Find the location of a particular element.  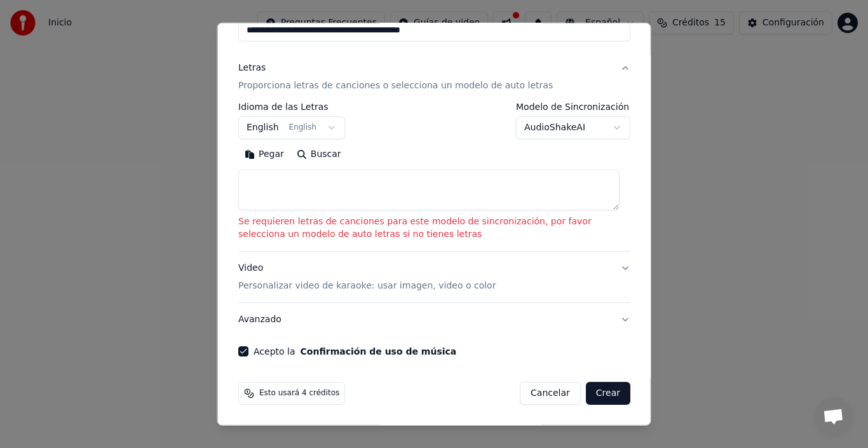

label: Idioma de las Letras is located at coordinates (291, 106).